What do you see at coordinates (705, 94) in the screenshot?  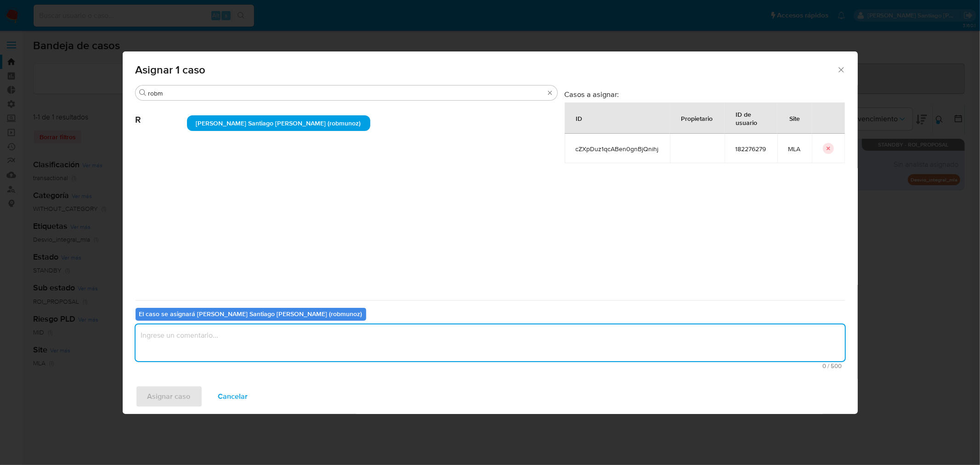 I see `h3: Casos a asignar:` at bounding box center [705, 94].